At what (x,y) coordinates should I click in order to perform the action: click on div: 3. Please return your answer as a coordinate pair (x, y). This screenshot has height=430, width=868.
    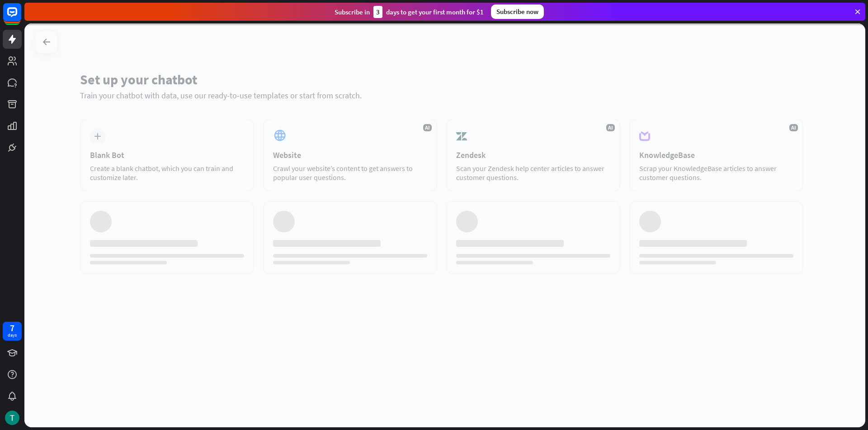
    Looking at the image, I should click on (378, 12).